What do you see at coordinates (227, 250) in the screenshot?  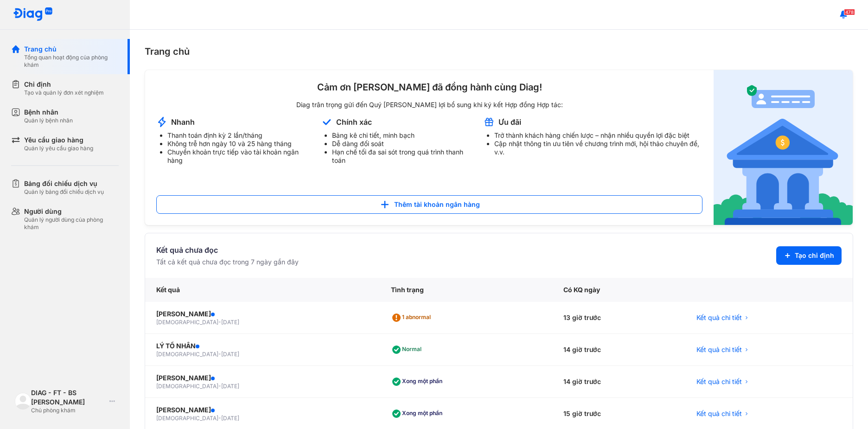 I see `div: Kết quả chưa đọc` at bounding box center [227, 250].